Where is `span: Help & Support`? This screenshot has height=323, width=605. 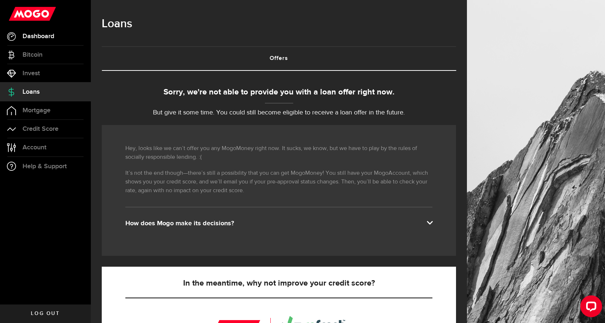
span: Help & Support is located at coordinates (45, 166).